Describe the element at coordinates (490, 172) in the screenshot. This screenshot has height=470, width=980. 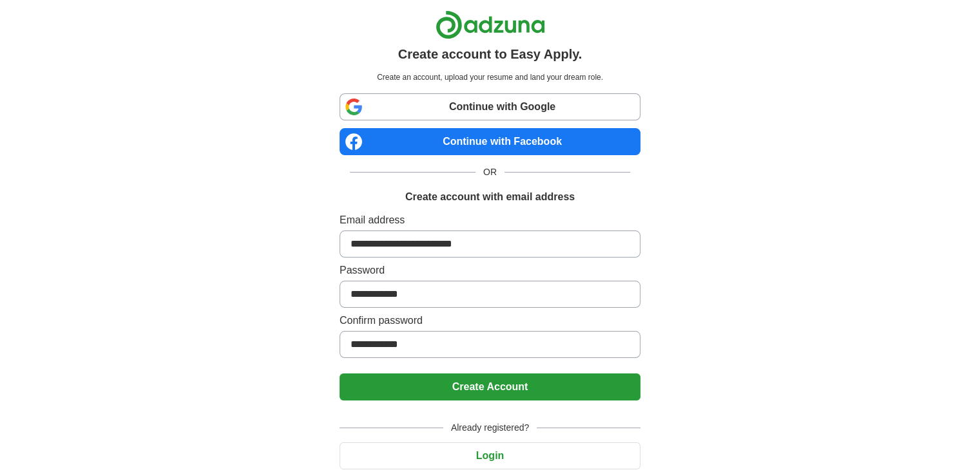
I see `span: OR` at that location.